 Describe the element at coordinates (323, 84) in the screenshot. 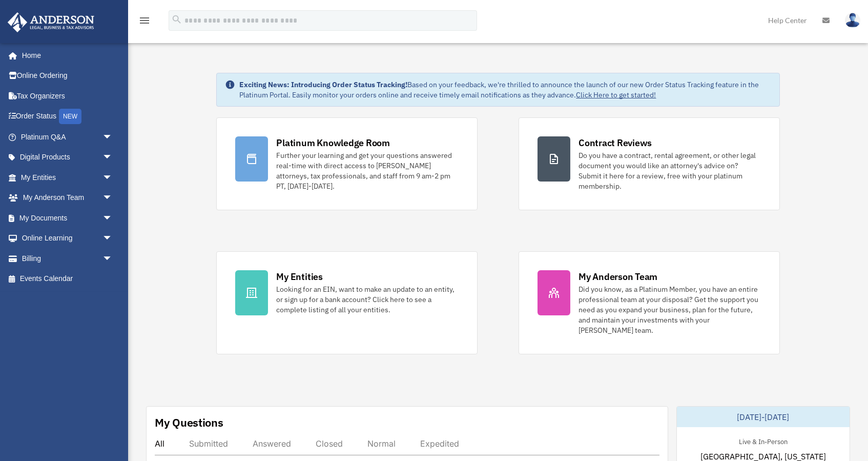

I see `strong: Exciting News: Introducing Order Status Tracking!` at that location.